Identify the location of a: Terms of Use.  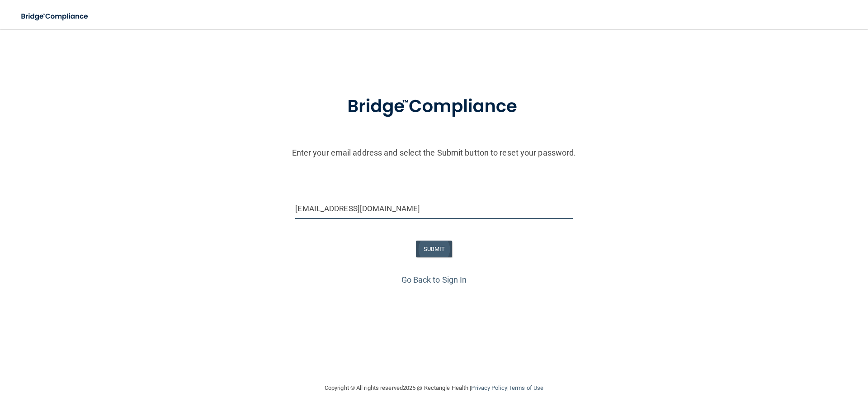
(526, 388).